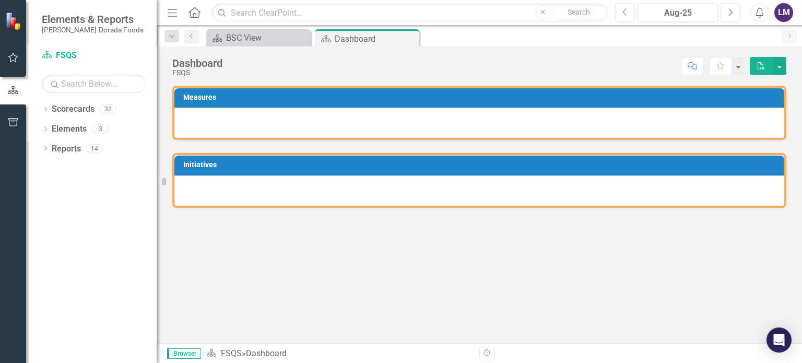  What do you see at coordinates (409, 13) in the screenshot?
I see `input: Search ClearPoint...` at bounding box center [409, 13].